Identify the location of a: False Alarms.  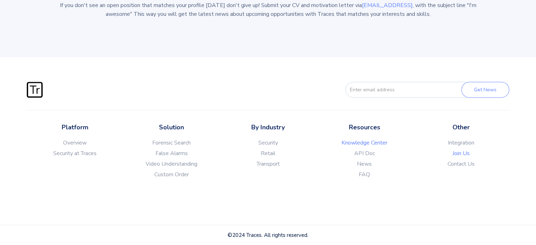
(172, 153).